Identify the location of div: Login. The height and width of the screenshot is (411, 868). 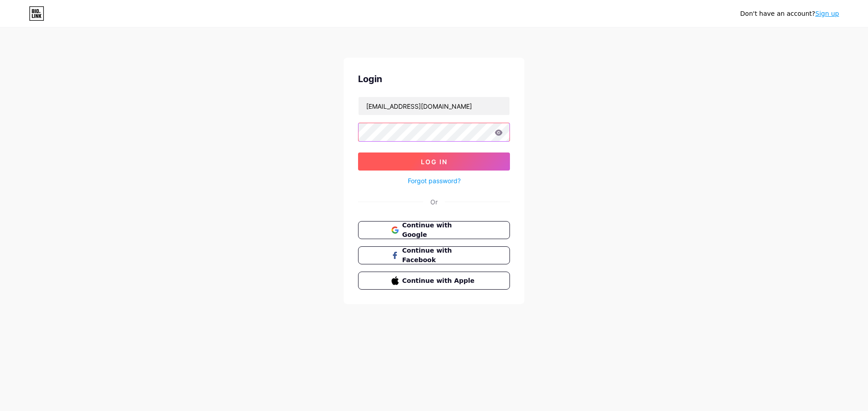
(434, 79).